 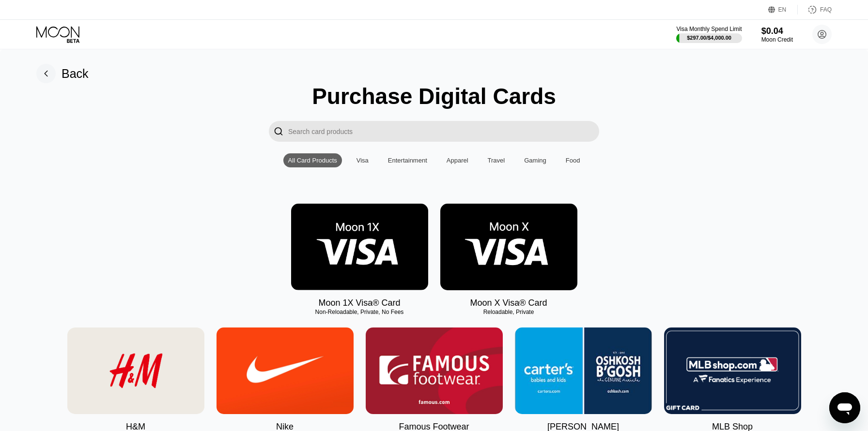 I want to click on div: Purchase Digital Cards, so click(x=434, y=97).